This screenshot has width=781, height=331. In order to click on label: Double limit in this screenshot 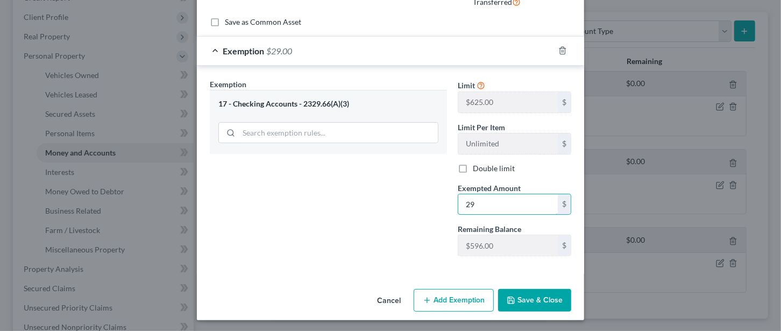, I will do `click(494, 168)`.